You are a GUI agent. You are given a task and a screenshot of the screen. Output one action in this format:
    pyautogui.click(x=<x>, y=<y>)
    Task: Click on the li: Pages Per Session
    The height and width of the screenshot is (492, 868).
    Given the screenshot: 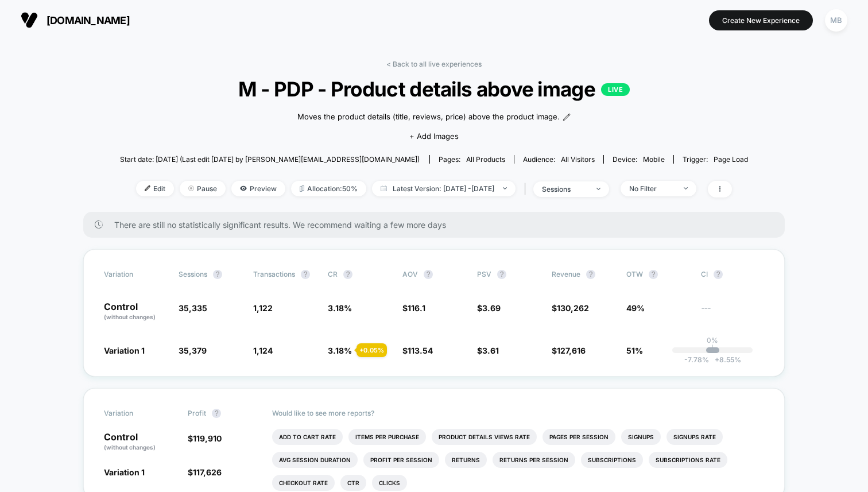 What is the action you would take?
    pyautogui.click(x=579, y=437)
    